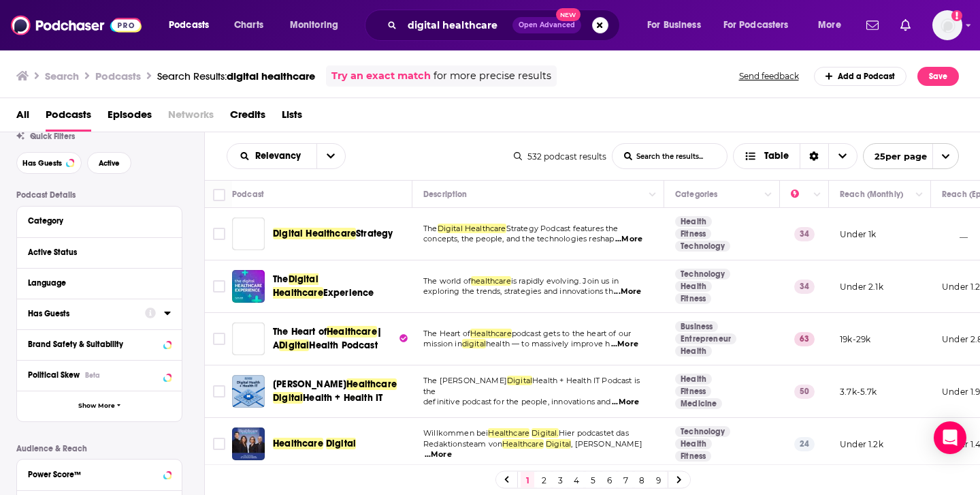 The width and height of the screenshot is (980, 495). Describe the element at coordinates (99, 282) in the screenshot. I see `button: Language` at that location.